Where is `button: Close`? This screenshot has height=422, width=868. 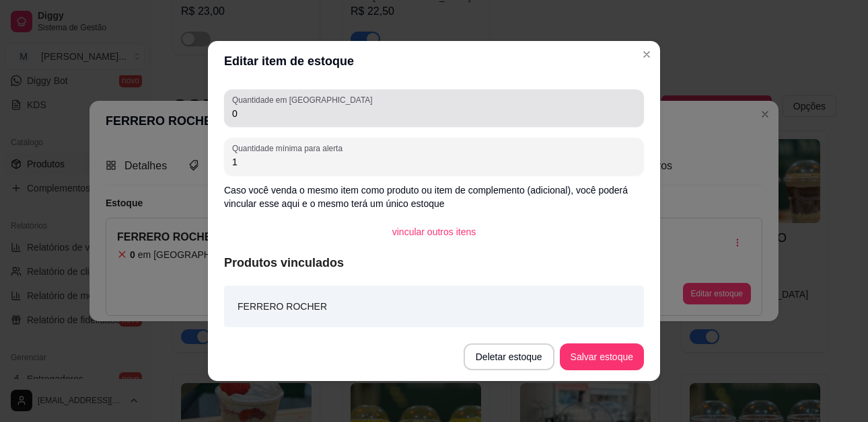
button: Close is located at coordinates (647, 55).